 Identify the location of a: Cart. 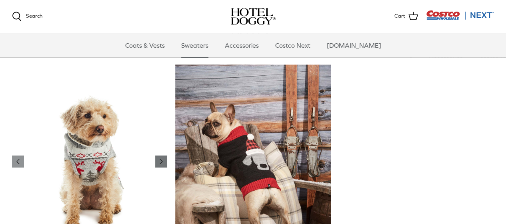
(406, 16).